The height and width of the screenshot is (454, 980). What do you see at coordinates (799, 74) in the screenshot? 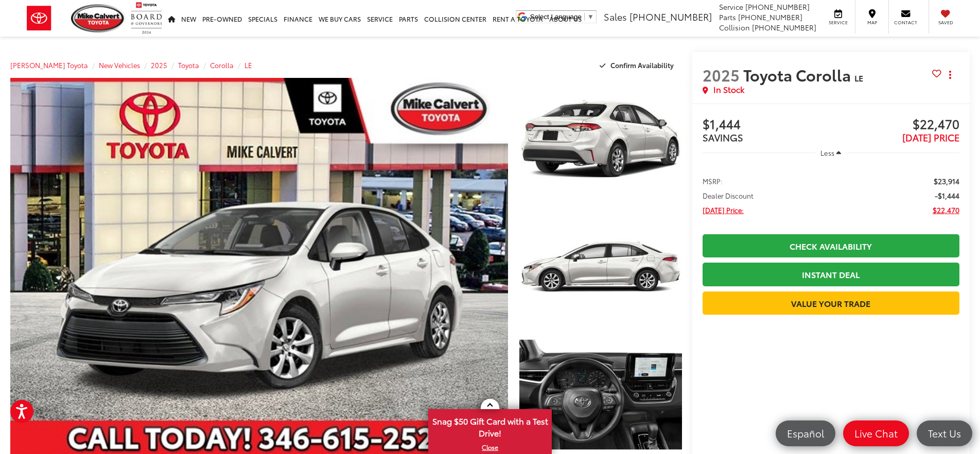
I see `span: Toyota Corolla` at bounding box center [799, 74].